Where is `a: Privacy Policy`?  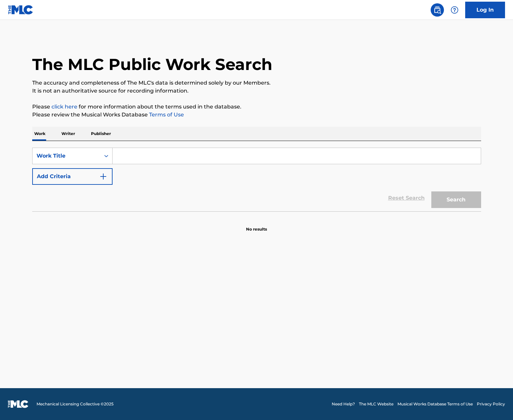
a: Privacy Policy is located at coordinates (491, 404).